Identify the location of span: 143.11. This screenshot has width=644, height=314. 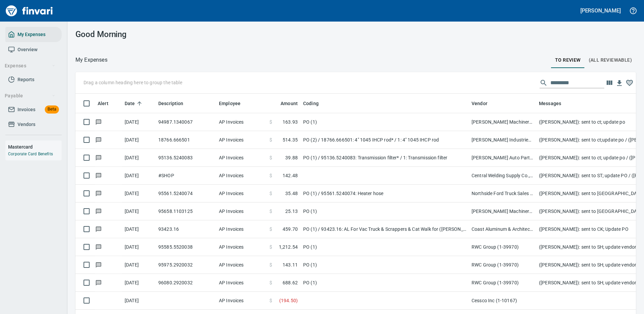
(290, 265).